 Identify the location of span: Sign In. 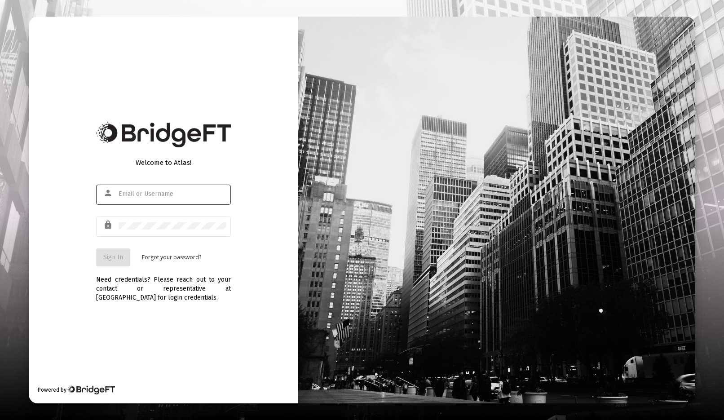
(113, 257).